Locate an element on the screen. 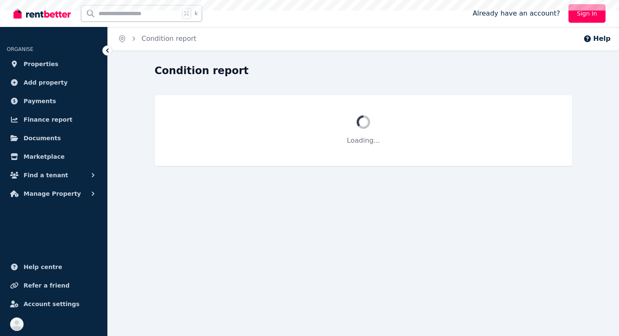 The height and width of the screenshot is (336, 619). p: Loading... is located at coordinates (363, 141).